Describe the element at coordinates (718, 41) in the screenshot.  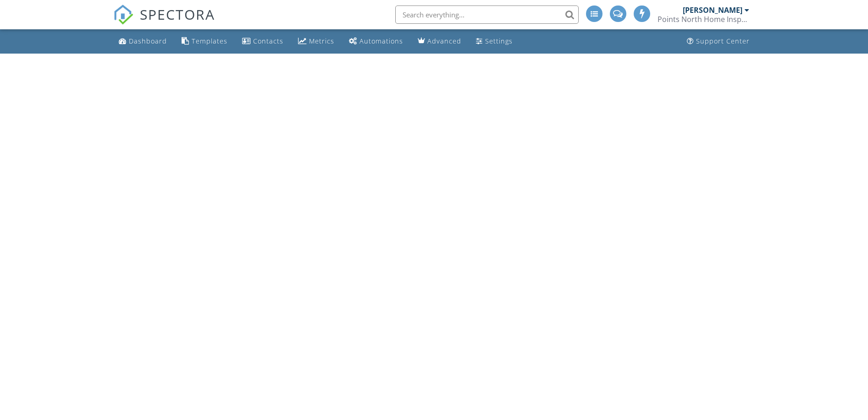
I see `a: Support Center` at that location.